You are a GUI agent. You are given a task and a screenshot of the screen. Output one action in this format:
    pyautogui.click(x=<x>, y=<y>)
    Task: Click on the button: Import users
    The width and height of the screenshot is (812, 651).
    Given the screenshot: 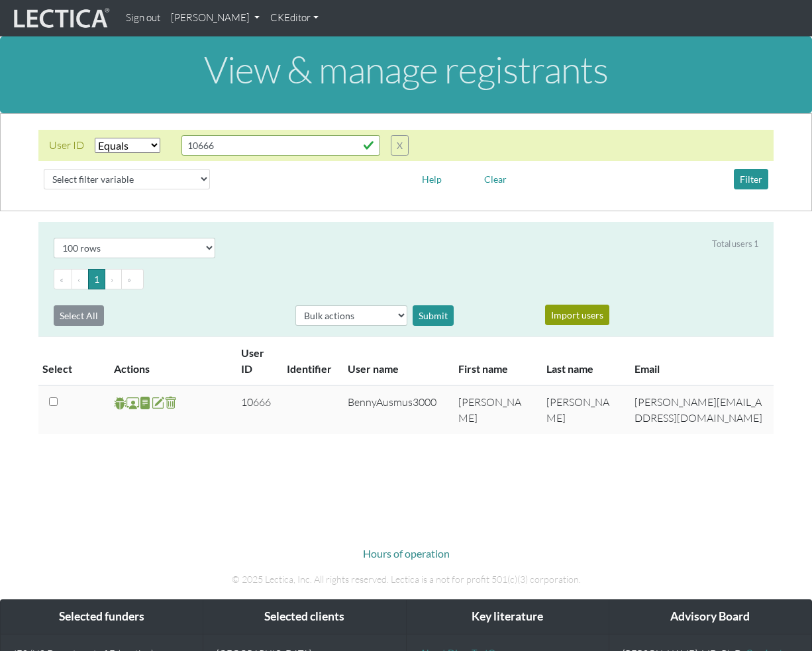 What is the action you would take?
    pyautogui.click(x=577, y=314)
    